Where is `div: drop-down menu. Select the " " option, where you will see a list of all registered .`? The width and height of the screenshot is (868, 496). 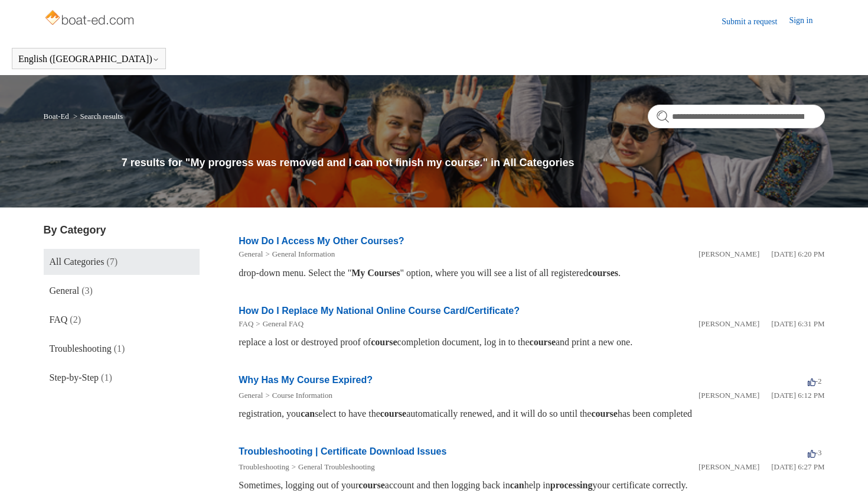 div: drop-down menu. Select the " " option, where you will see a list of all registered . is located at coordinates (532, 273).